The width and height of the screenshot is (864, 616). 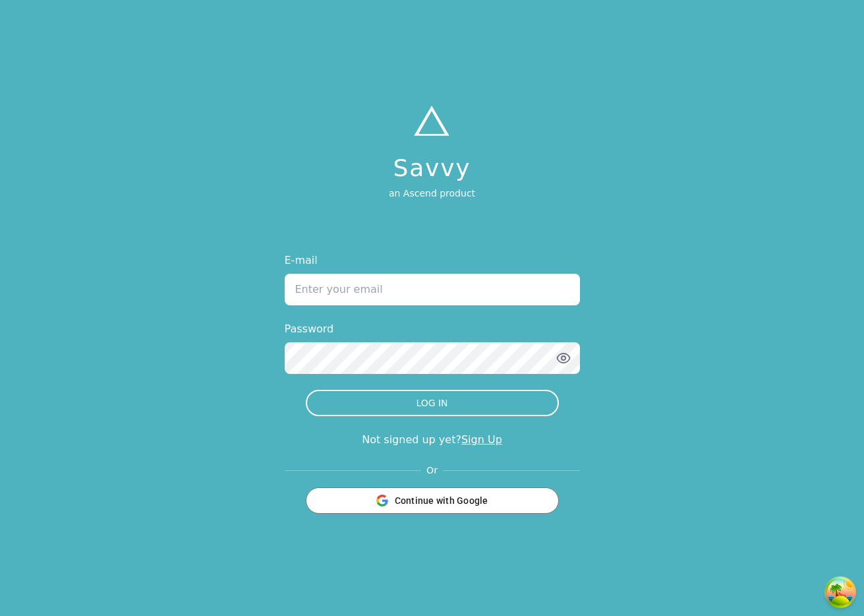 What do you see at coordinates (432, 500) in the screenshot?
I see `button: Continue with Google` at bounding box center [432, 500].